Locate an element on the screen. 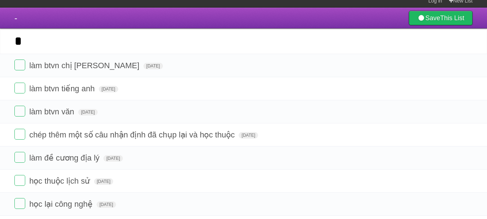 The width and height of the screenshot is (487, 219). span: học lại công nghệ is located at coordinates (62, 204).